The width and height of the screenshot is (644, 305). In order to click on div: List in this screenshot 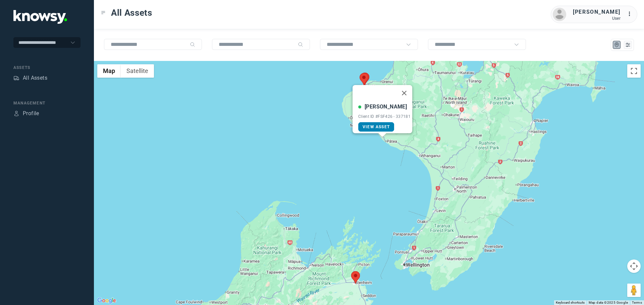, I will do `click(628, 45)`.